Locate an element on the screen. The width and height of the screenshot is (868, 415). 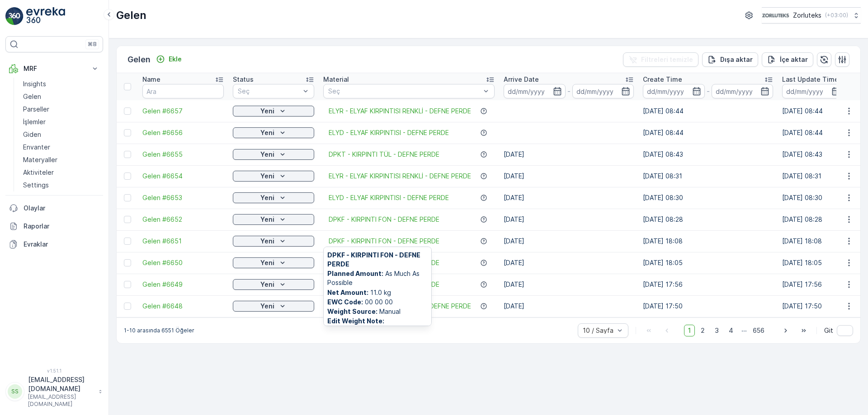
p: Insights is located at coordinates (34, 84).